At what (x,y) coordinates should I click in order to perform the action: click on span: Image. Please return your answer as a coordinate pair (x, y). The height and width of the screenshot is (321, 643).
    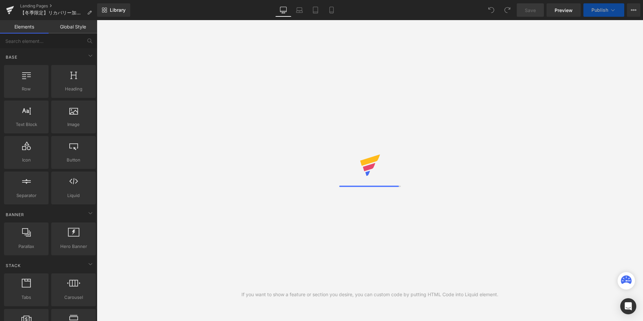
    Looking at the image, I should click on (73, 124).